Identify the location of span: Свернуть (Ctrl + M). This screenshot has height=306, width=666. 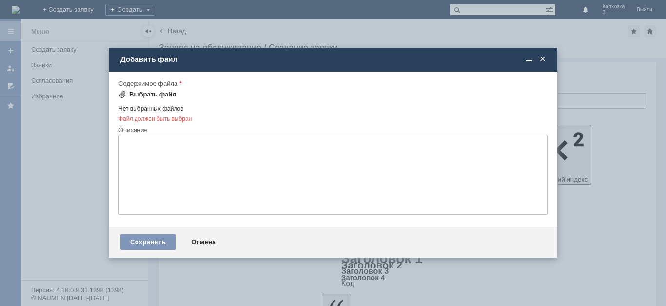
(529, 60).